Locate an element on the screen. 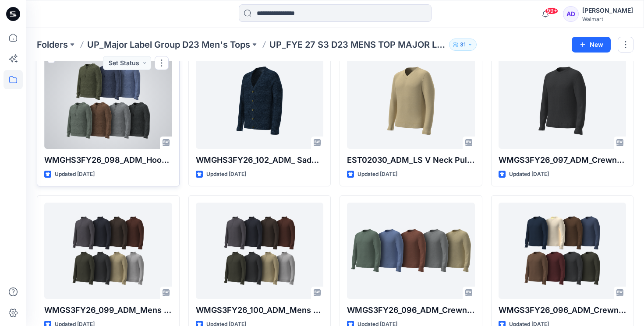 This screenshot has width=644, height=326. div: Walmart is located at coordinates (607, 19).